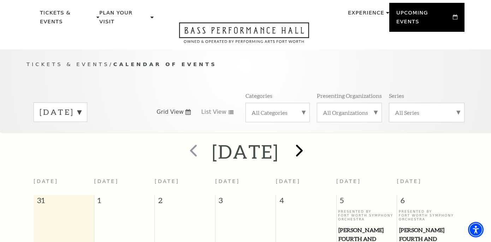  Describe the element at coordinates (306, 202) in the screenshot. I see `span: 4` at that location.